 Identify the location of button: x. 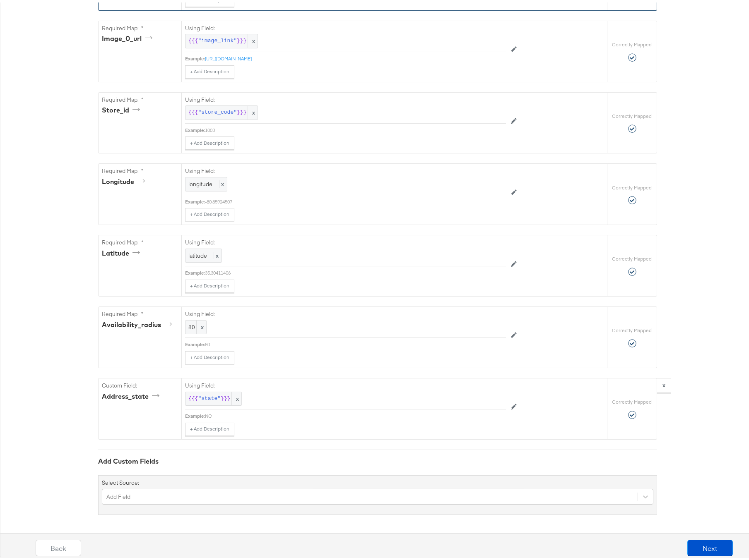
(664, 384).